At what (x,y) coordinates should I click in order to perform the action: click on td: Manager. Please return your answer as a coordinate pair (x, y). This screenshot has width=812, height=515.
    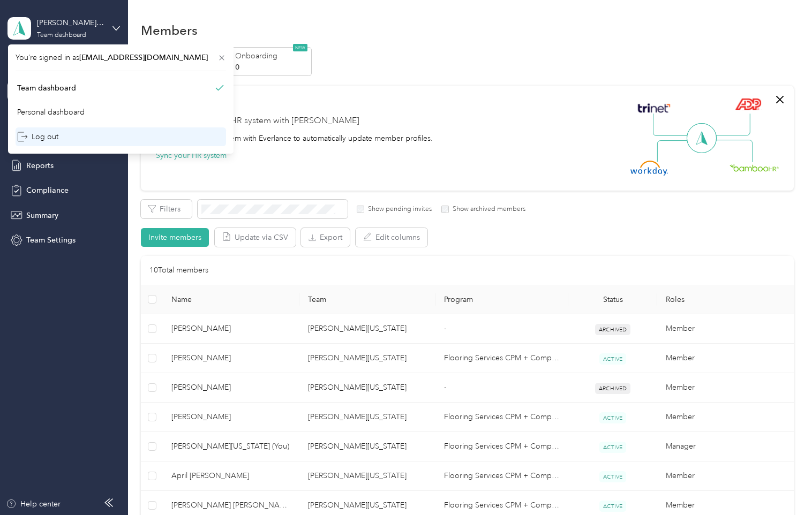
    Looking at the image, I should click on (725, 447).